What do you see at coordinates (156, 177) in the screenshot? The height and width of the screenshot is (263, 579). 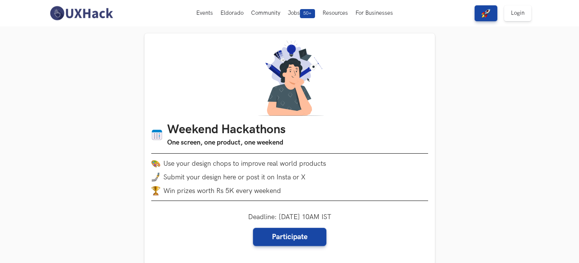 I see `img: mobile-in-hand.png` at bounding box center [156, 177].